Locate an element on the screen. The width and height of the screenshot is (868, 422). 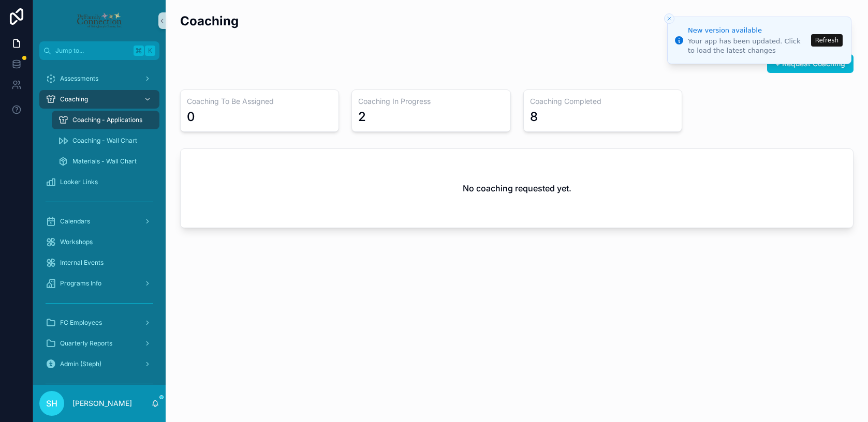
span: Quarterly Reports is located at coordinates (86, 344).